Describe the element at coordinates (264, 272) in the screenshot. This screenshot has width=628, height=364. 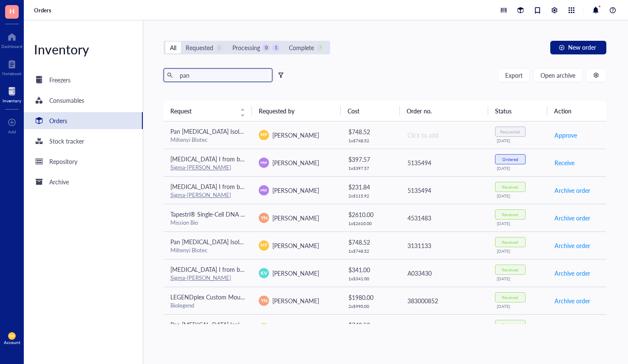
I see `span: KV` at that location.